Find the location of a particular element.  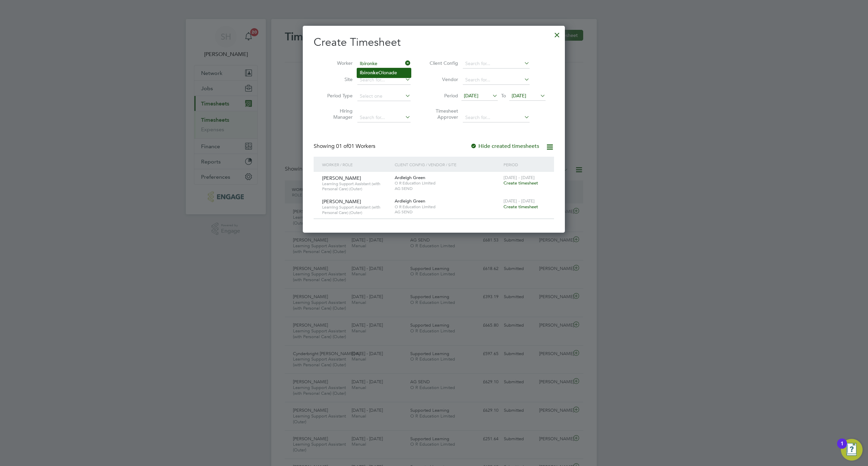

label: Hiring Manager is located at coordinates (338, 114).